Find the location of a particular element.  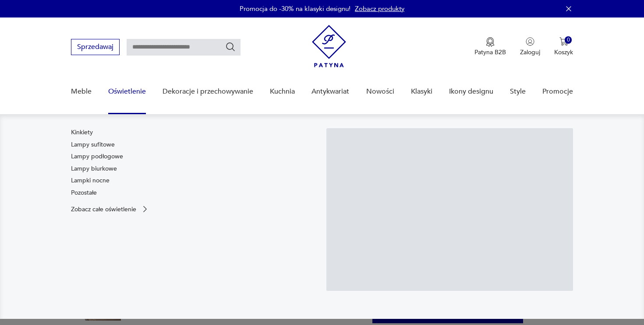

div: 0 is located at coordinates (568, 40).